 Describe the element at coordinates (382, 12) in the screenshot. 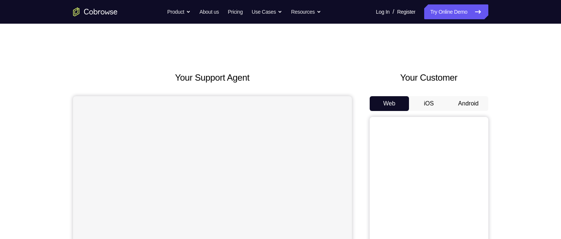

I see `a: Log In` at that location.